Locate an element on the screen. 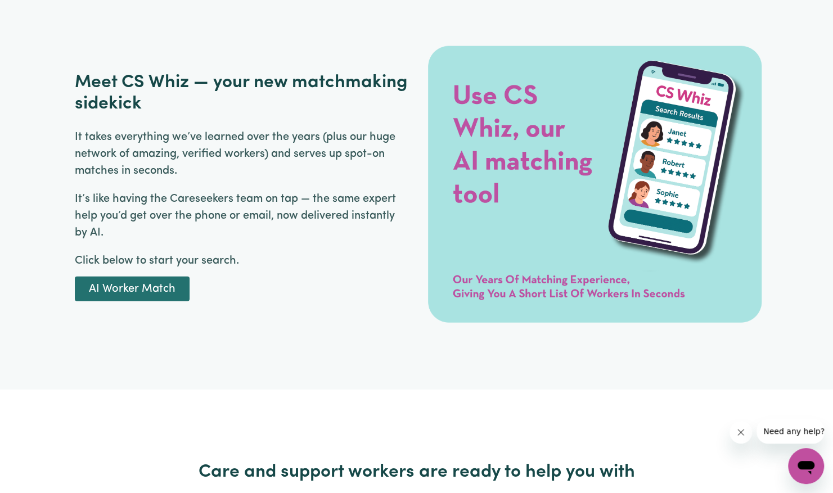  p: It’s like having the Careseekers team on tap — the same expert help you’d get over the phone or e... is located at coordinates (241, 216).